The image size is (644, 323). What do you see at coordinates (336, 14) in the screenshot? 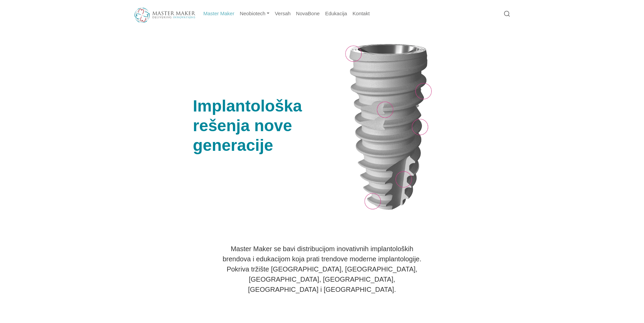
I see `a: Edukacija` at bounding box center [336, 14].